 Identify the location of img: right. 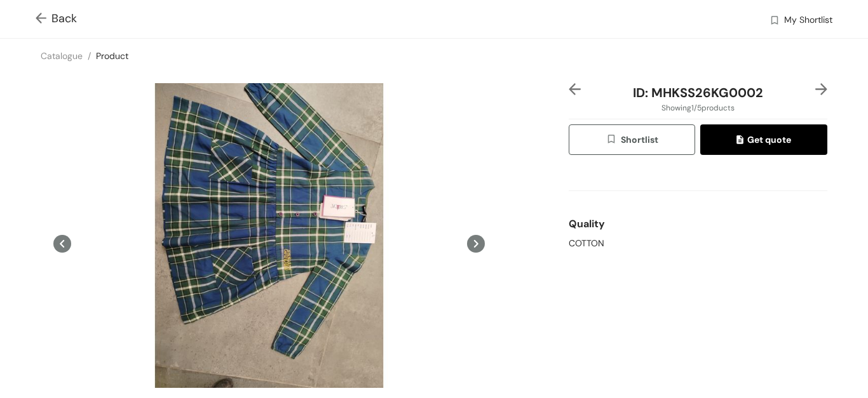
(821, 89).